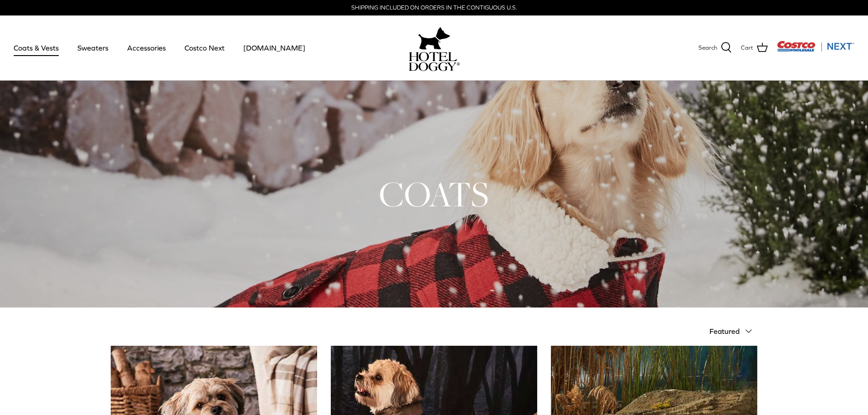  What do you see at coordinates (715, 48) in the screenshot?
I see `a: Search` at bounding box center [715, 48].